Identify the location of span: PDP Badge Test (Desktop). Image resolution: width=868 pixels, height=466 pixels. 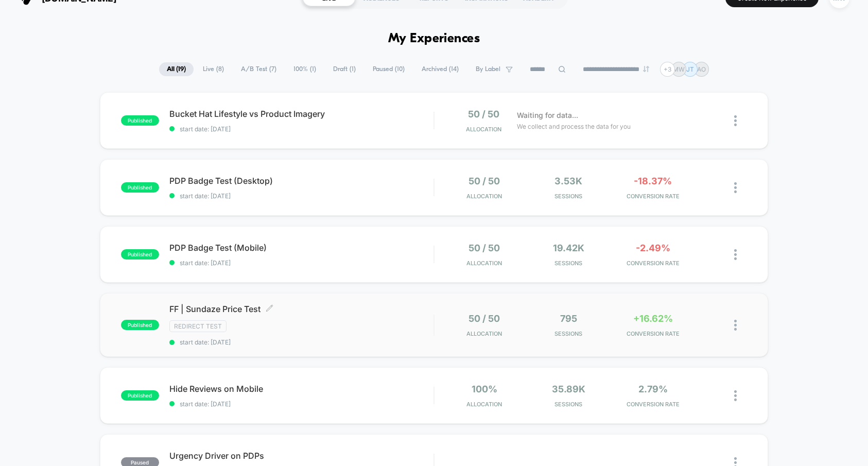
(301, 181).